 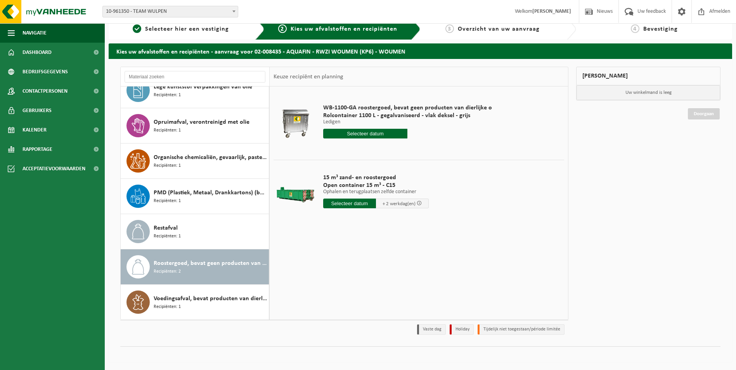 I want to click on button: PMD (Plastiek, Metaal, Drankkartons) (bedrijven) Recipiënten: 1, so click(x=195, y=196).